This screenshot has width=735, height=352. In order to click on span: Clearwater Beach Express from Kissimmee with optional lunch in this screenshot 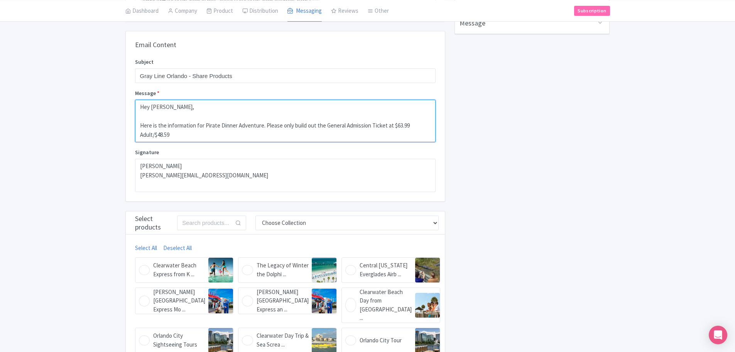, I will do `click(179, 269)`.